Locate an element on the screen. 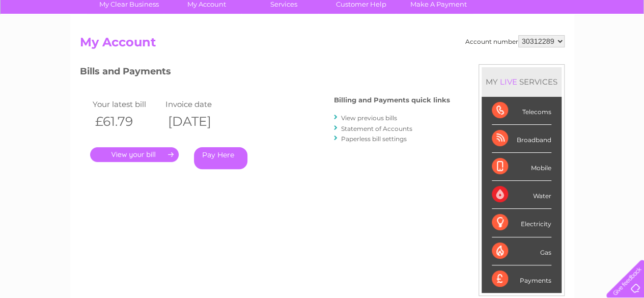 This screenshot has width=644, height=298. h4: Billing and Payments quick links is located at coordinates (392, 100).